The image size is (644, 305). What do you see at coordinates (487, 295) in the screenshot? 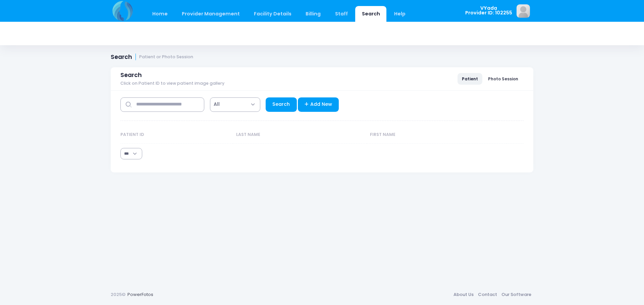
I see `a: Contact` at bounding box center [487, 295].